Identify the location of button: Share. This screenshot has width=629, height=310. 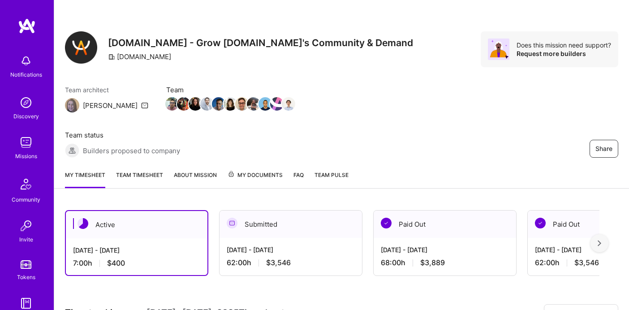
(604, 149).